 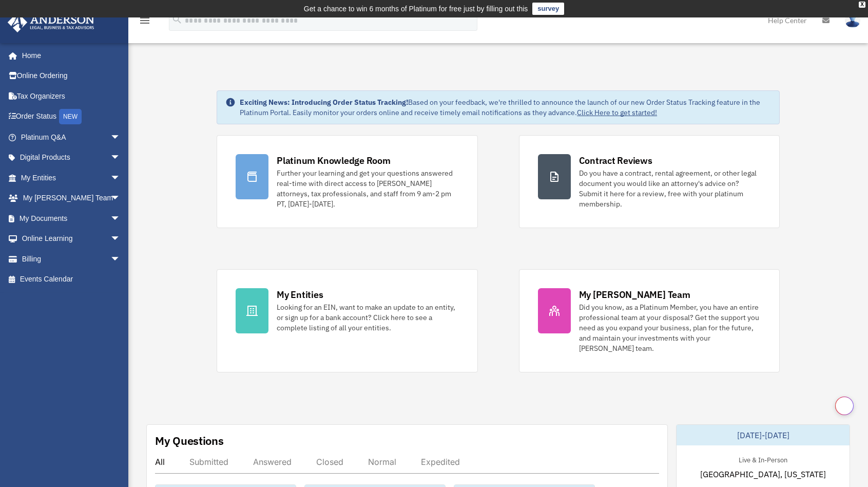 I want to click on a: Online Ordering, so click(x=71, y=76).